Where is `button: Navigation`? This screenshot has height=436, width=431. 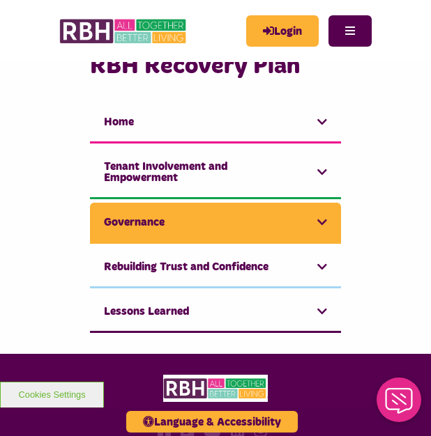
button: Navigation is located at coordinates (350, 31).